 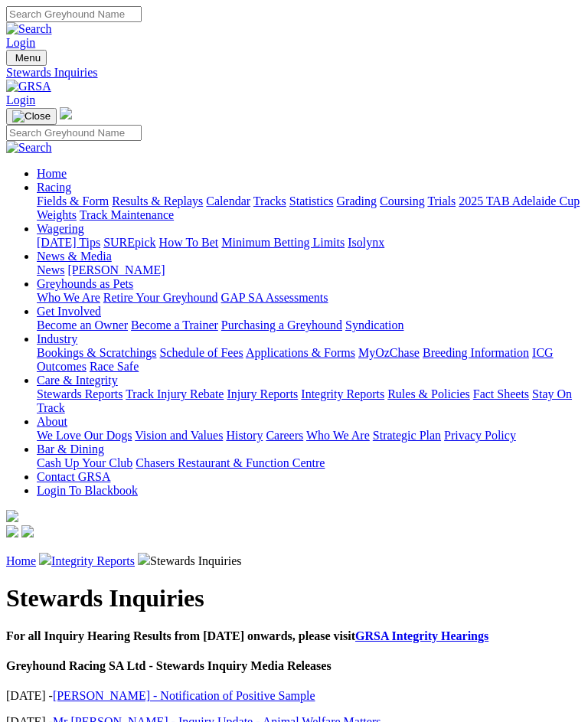 What do you see at coordinates (31, 116) in the screenshot?
I see `img: Close` at bounding box center [31, 116].